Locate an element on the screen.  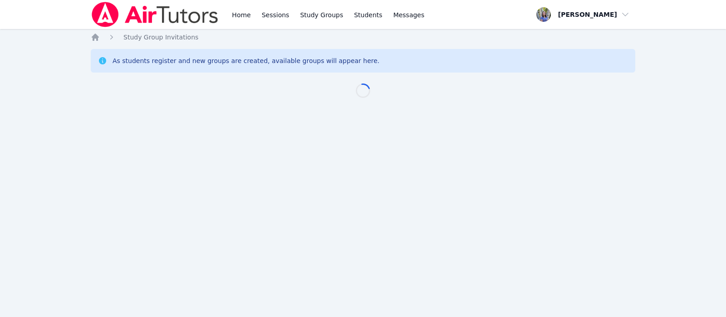
div: As students register and new groups are created, available groups will appear here. is located at coordinates (246, 61).